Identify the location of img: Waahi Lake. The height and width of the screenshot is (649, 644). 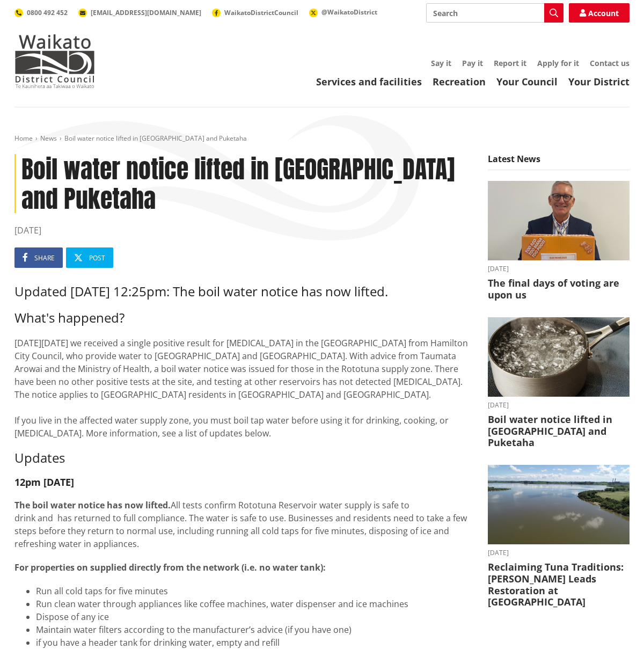
(559, 504).